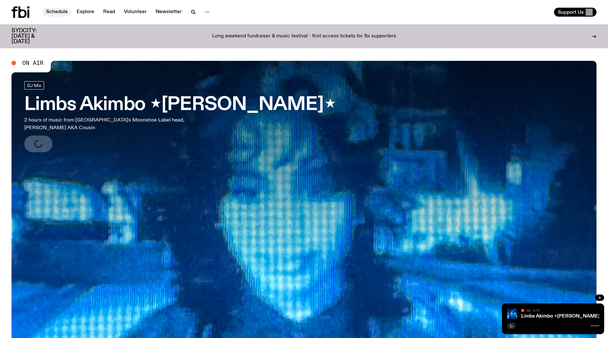 Image resolution: width=608 pixels, height=338 pixels. I want to click on a: Read, so click(109, 12).